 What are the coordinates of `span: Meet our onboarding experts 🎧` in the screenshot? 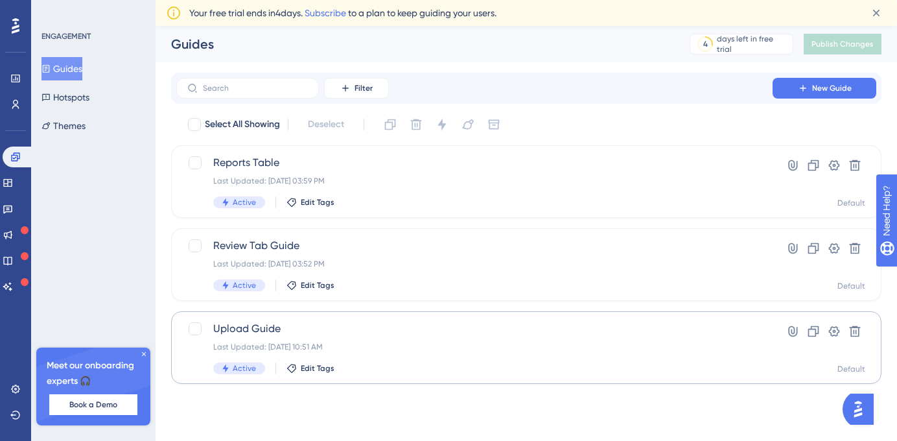 It's located at (93, 373).